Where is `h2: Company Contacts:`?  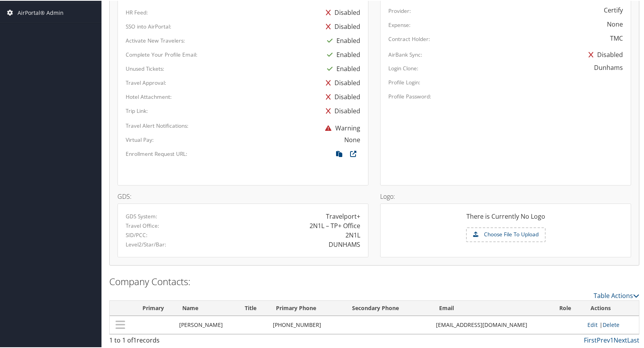
h2: Company Contacts: is located at coordinates (375, 281).